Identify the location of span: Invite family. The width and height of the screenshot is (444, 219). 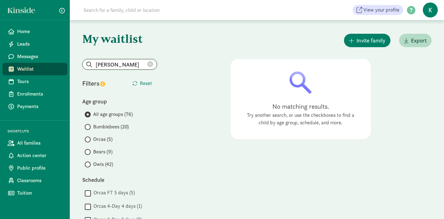
(371, 40).